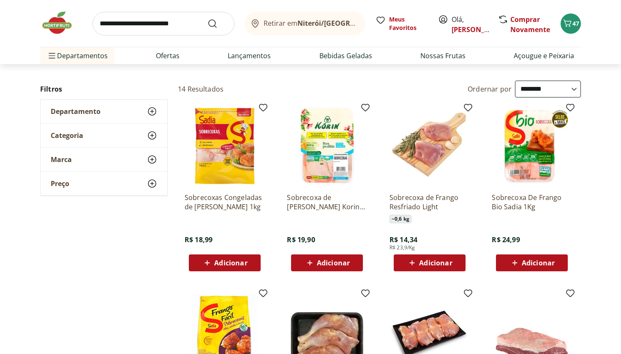  Describe the element at coordinates (301, 240) in the screenshot. I see `span: R$ 19,90` at that location.